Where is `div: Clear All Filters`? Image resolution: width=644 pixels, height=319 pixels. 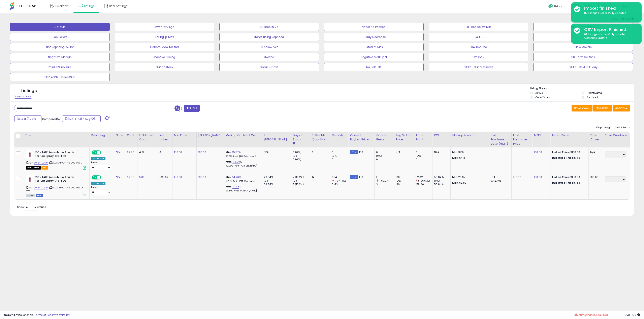
div: Clear All Filters is located at coordinates (23, 97).